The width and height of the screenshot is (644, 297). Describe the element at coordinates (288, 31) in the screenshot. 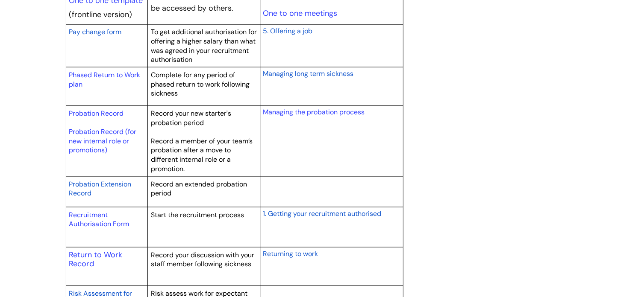

I see `span: 5. Offering a job` at that location.